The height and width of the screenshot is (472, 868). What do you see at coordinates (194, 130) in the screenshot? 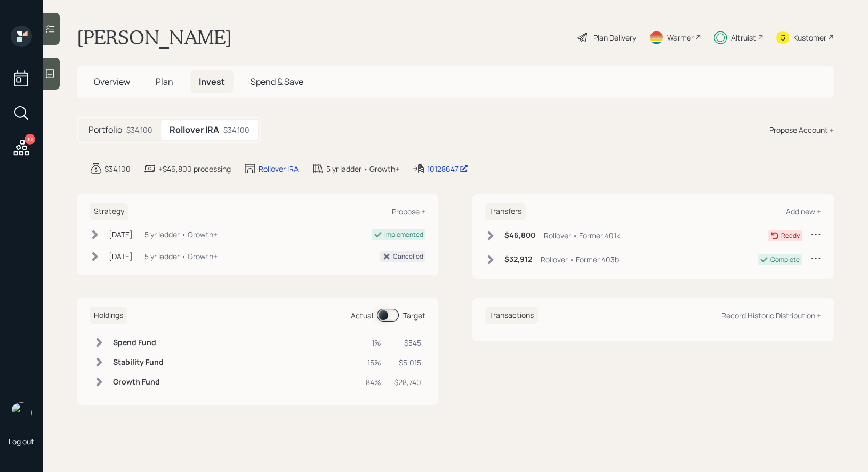
I see `h5: Rollover IRA` at bounding box center [194, 130].